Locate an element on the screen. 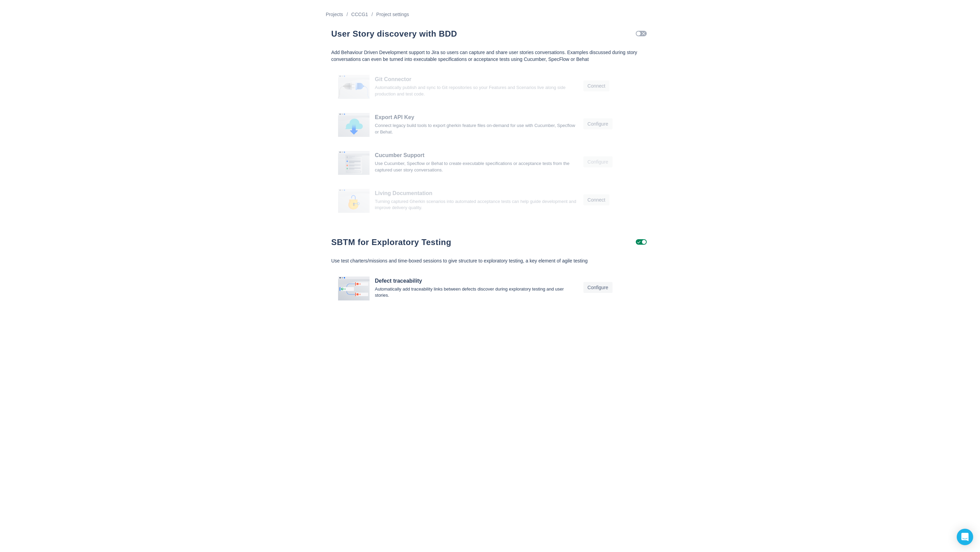 The width and height of the screenshot is (980, 552). a: Projects is located at coordinates (334, 15).